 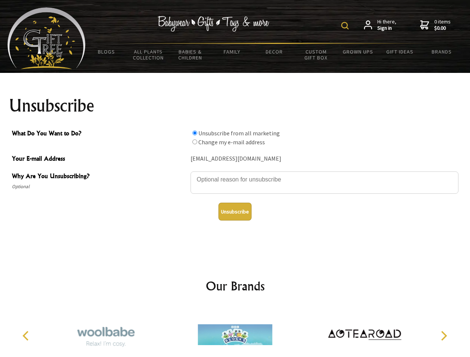 I want to click on img: Babywear - Gifts - Toys & more, so click(x=213, y=24).